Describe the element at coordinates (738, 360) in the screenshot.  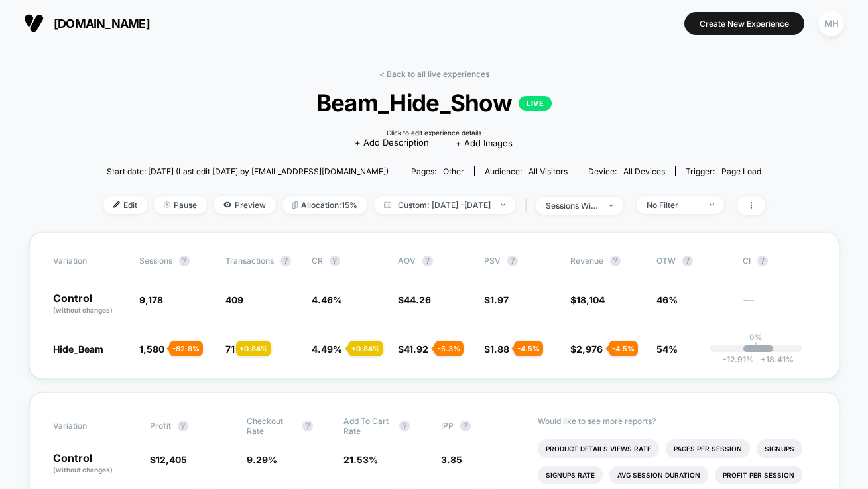
I see `span: -12.91 %` at that location.